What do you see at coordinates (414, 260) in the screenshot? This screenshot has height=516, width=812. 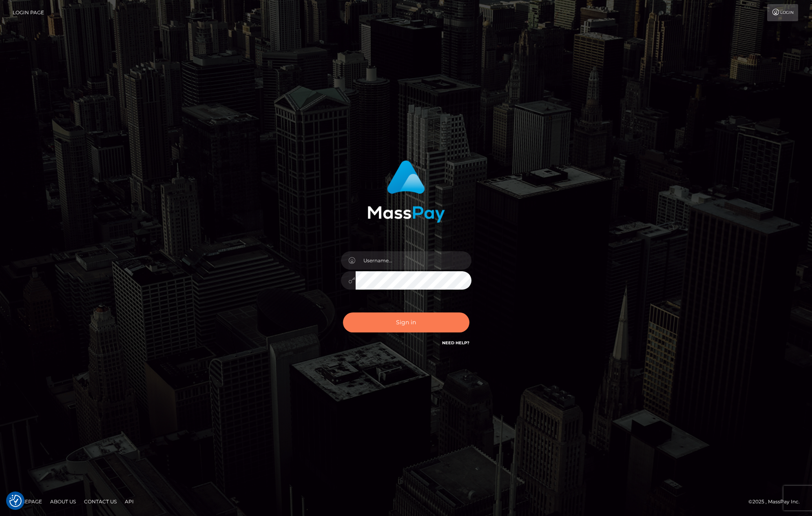 I see `input: Username...` at bounding box center [414, 260].